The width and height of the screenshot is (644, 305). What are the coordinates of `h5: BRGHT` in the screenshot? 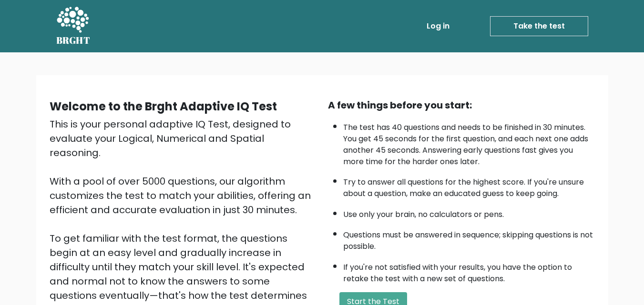 It's located at (73, 40).